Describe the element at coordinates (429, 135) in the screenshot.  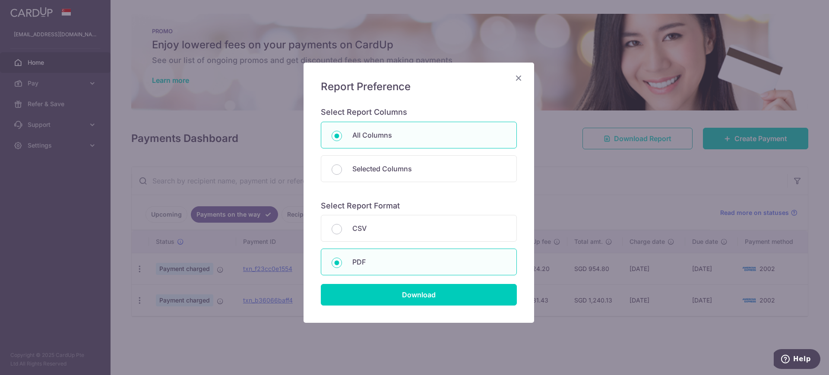
I see `p: All Columns` at that location.